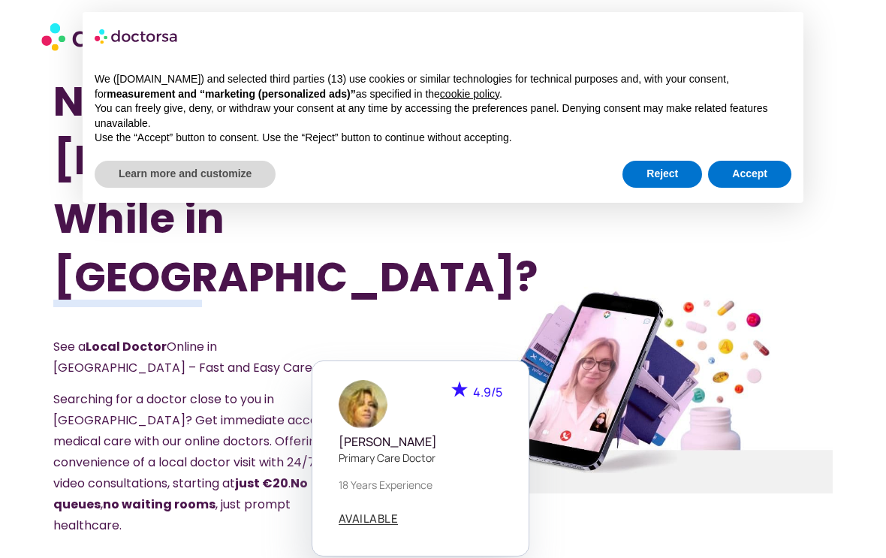  What do you see at coordinates (487, 392) in the screenshot?
I see `span: 4.9/5` at bounding box center [487, 392].